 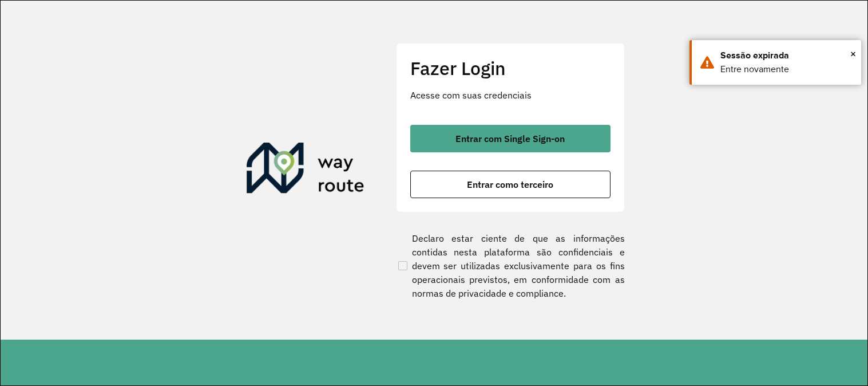 I want to click on div: Sessão expirada, so click(x=786, y=55).